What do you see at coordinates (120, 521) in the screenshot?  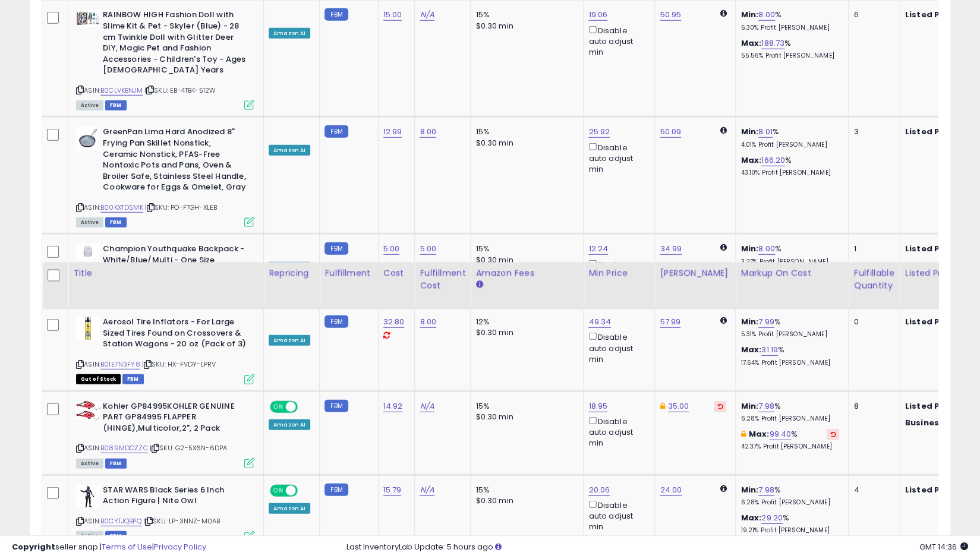 I see `a: B0CYTJQBPQ` at bounding box center [120, 521].